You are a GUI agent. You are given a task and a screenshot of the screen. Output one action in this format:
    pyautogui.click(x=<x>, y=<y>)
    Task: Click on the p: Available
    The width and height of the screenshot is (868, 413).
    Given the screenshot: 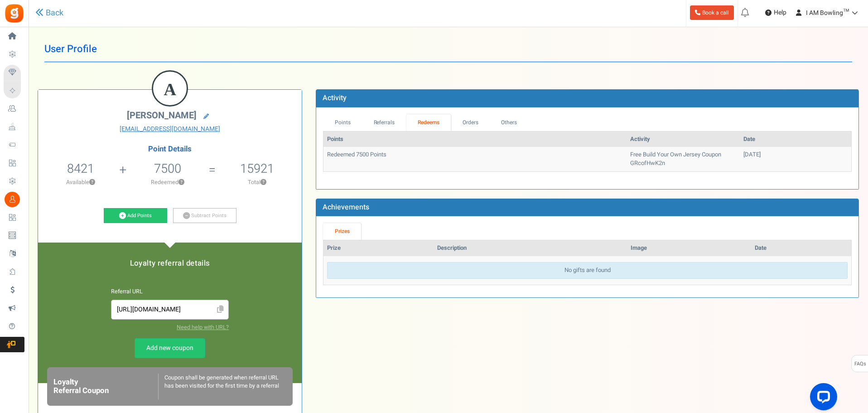 What is the action you would take?
    pyautogui.click(x=80, y=182)
    